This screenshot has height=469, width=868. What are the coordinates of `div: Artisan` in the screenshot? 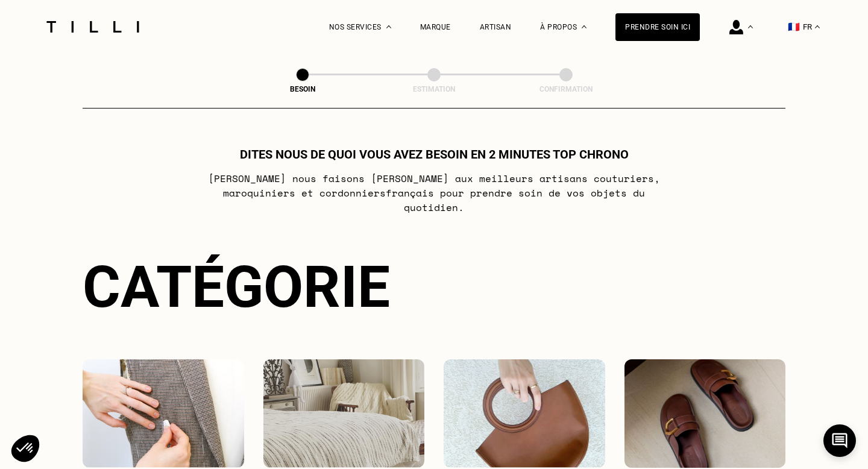 It's located at (495, 27).